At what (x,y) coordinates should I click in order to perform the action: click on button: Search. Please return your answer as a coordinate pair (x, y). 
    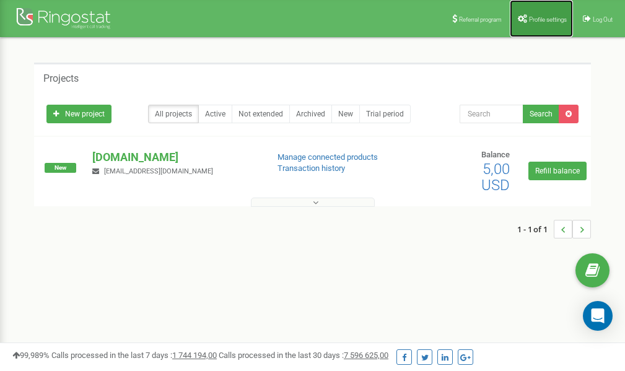
    Looking at the image, I should click on (541, 114).